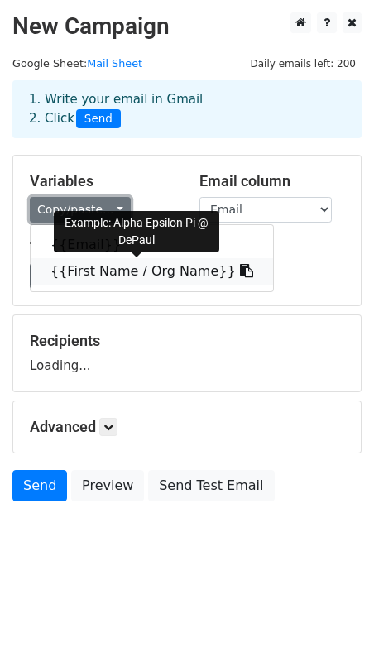 The width and height of the screenshot is (374, 662). I want to click on h5: Advanced, so click(187, 427).